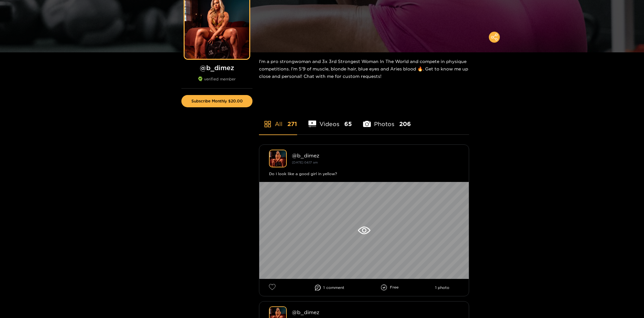  I want to click on li: All, so click(278, 120).